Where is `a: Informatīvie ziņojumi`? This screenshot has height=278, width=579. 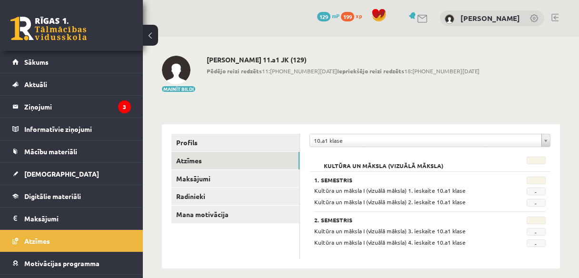 a: Informatīvie ziņojumi is located at coordinates (71, 129).